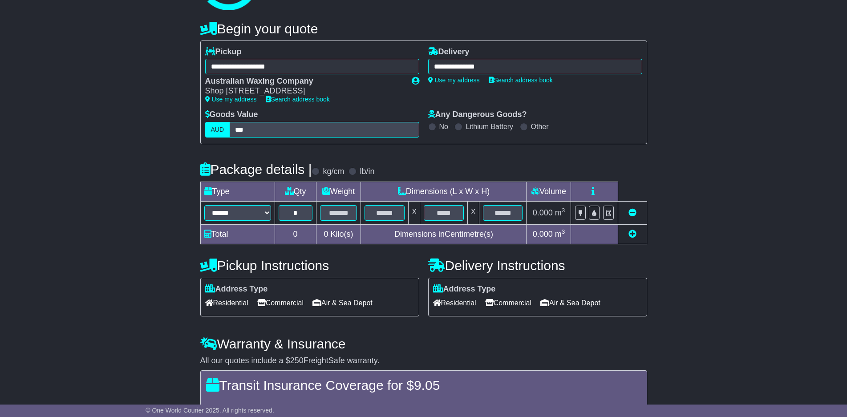 This screenshot has width=847, height=417. Describe the element at coordinates (304, 81) in the screenshot. I see `div: Australian Waxing Company` at that location.